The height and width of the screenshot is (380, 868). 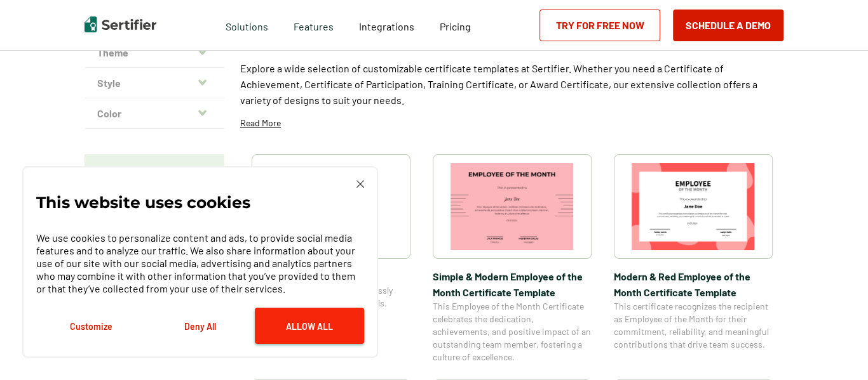 What do you see at coordinates (728, 26) in the screenshot?
I see `button: Schedule a Demo` at bounding box center [728, 26].